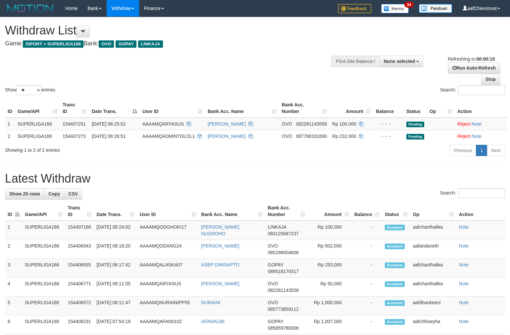 This screenshot has width=510, height=335. What do you see at coordinates (415, 108) in the screenshot?
I see `th: Status` at bounding box center [415, 108].